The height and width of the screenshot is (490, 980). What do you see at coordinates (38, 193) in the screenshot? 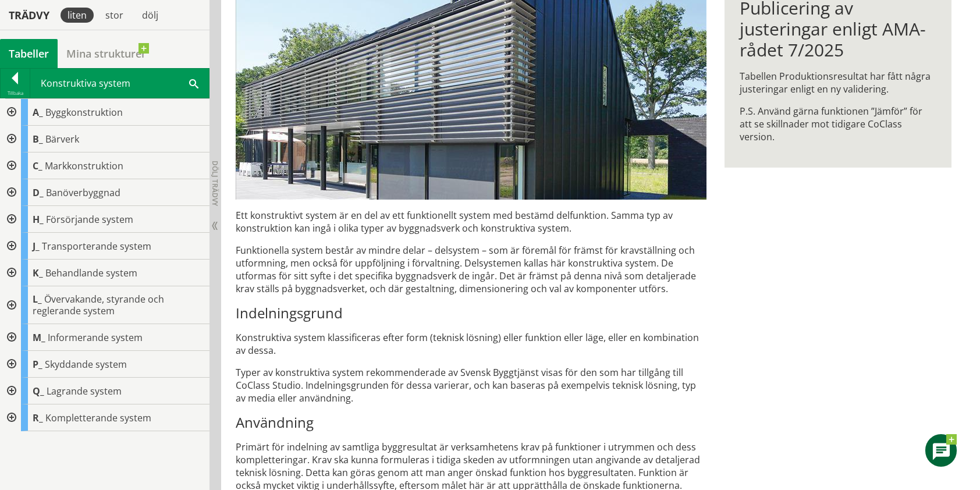
I see `span: D_` at bounding box center [38, 193].